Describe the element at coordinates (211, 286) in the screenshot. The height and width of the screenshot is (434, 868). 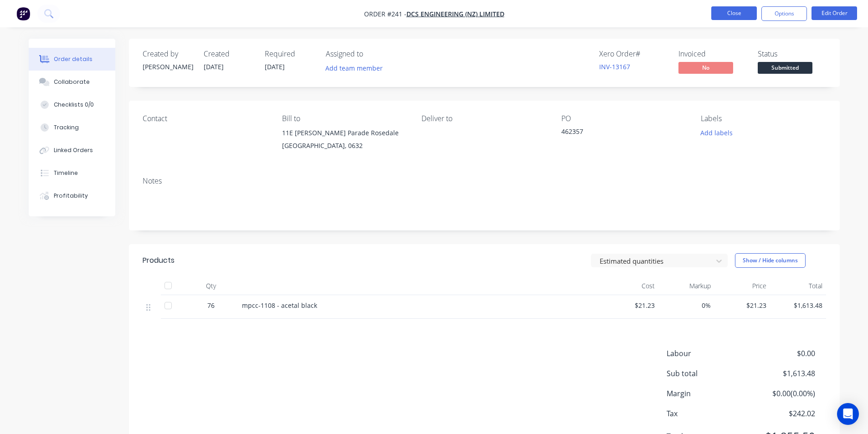
I see `div: Qty` at that location.